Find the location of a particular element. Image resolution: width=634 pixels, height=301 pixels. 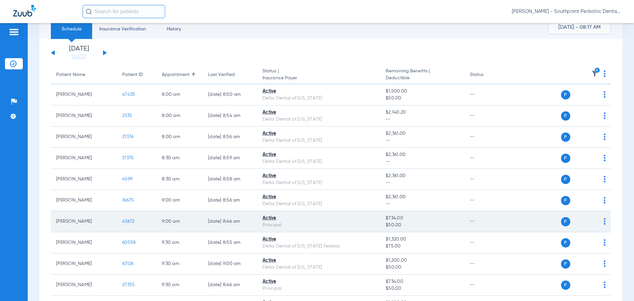

span: 43672 is located at coordinates (128, 221).